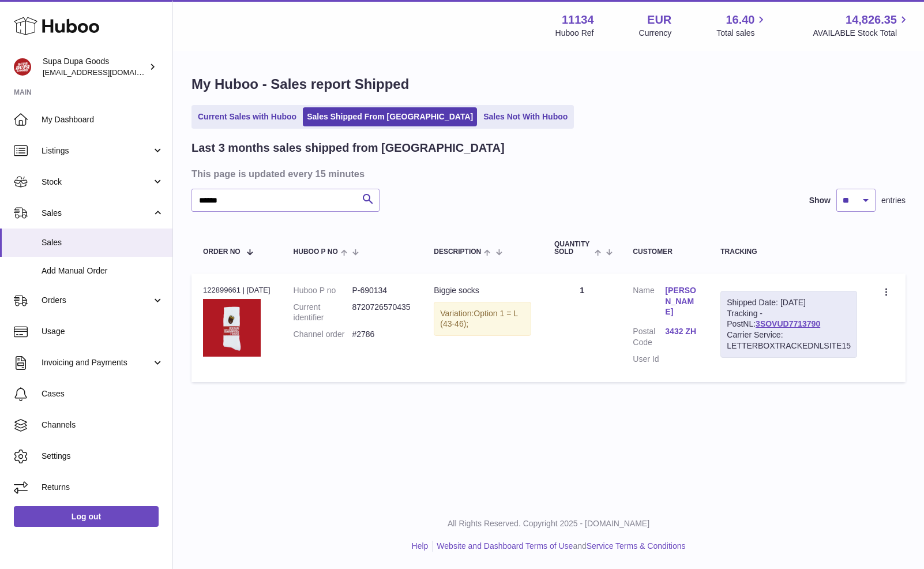  What do you see at coordinates (788, 324) in the screenshot?
I see `a: 3SOVUD7713790` at bounding box center [788, 324].